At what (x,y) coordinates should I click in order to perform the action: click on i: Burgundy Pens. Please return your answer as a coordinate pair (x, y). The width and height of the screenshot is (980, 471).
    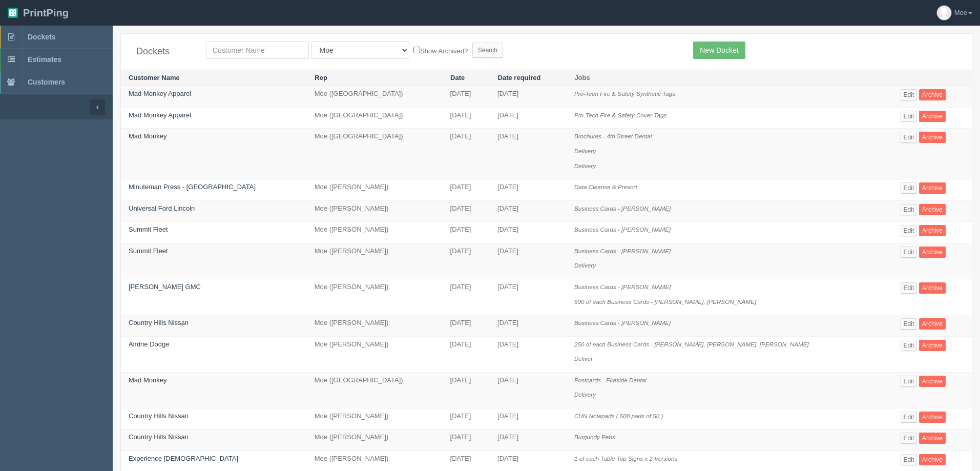
    Looking at the image, I should click on (595, 437).